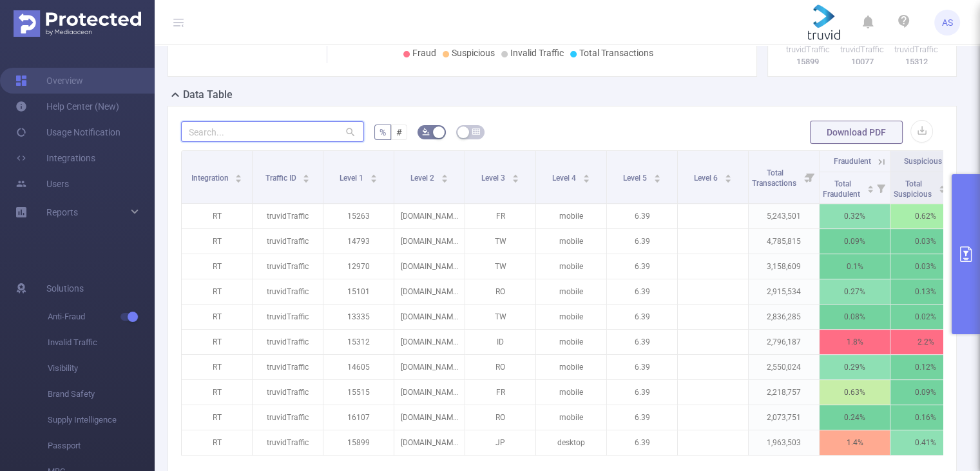 This screenshot has width=980, height=471. What do you see at coordinates (925, 392) in the screenshot?
I see `p: 0.09%` at bounding box center [925, 392].